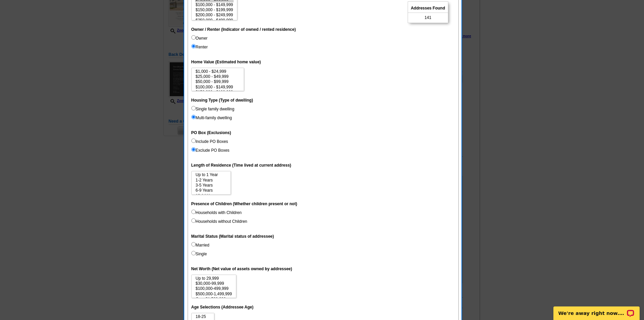  I want to click on label: Owner, so click(199, 38).